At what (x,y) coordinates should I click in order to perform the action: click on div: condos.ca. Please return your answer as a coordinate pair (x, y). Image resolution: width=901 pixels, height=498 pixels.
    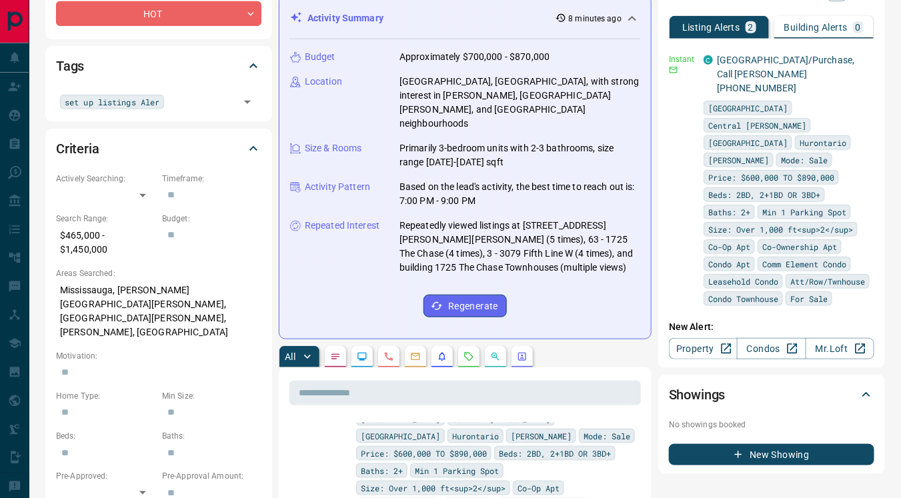
    Looking at the image, I should click on (708, 60).